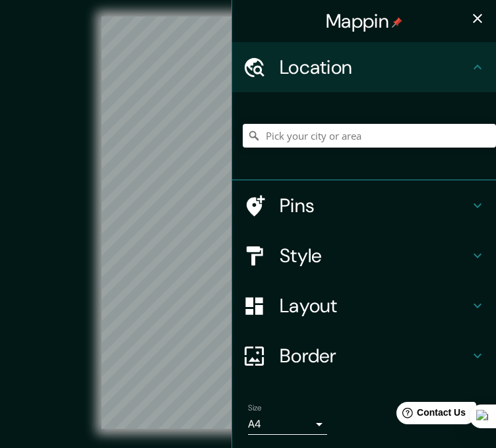  What do you see at coordinates (397, 22) in the screenshot?
I see `img: pin-icon.png` at bounding box center [397, 22].